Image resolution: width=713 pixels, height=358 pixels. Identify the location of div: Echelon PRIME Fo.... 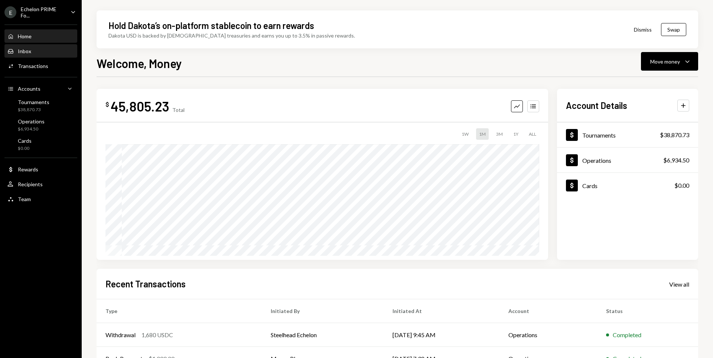
(43, 12).